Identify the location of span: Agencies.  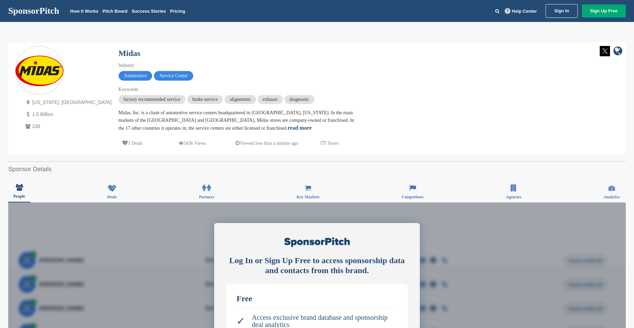
(513, 197).